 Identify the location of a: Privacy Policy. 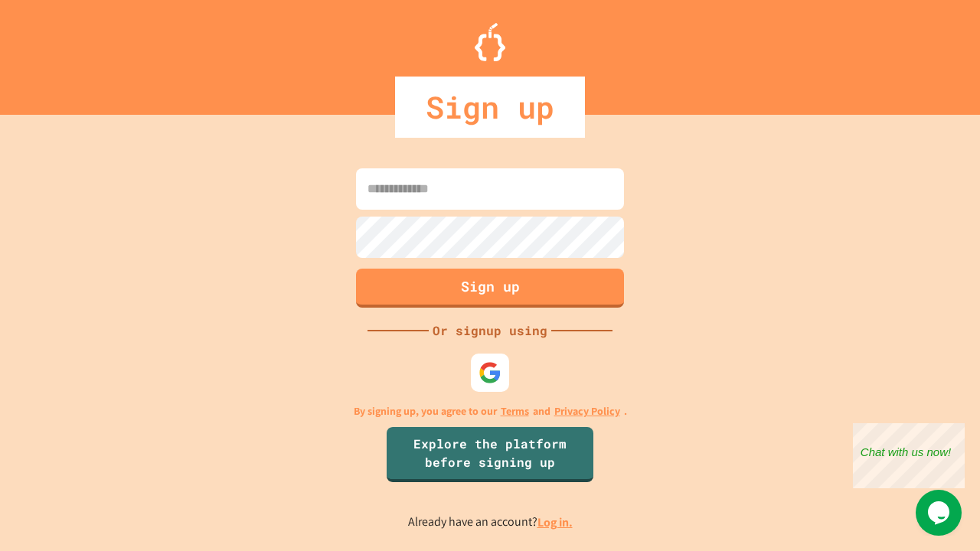
(587, 412).